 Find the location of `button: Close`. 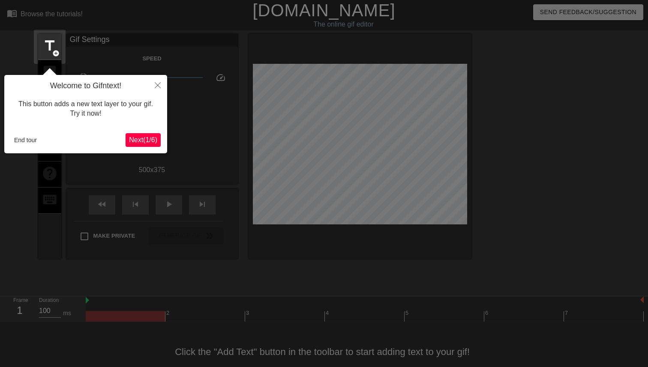

button: Close is located at coordinates (158, 85).